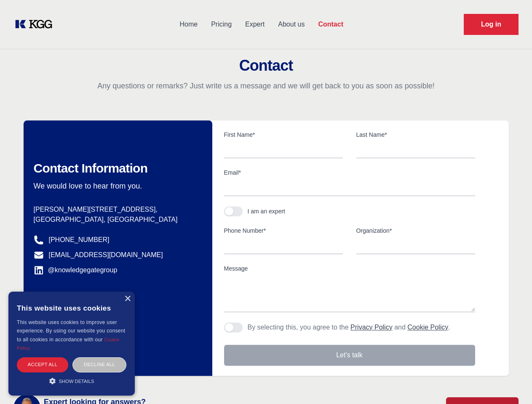 The width and height of the screenshot is (532, 404). What do you see at coordinates (416, 135) in the screenshot?
I see `label: Last Name*` at bounding box center [416, 135].